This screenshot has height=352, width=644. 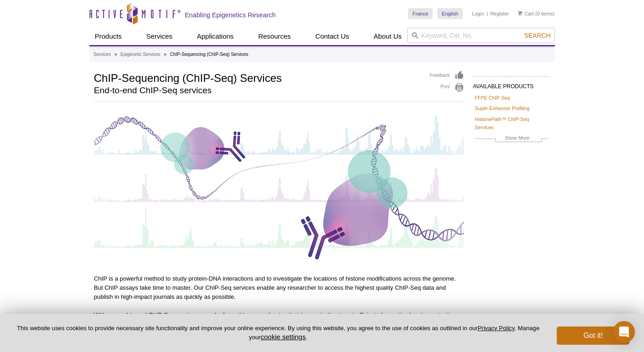 What do you see at coordinates (140, 55) in the screenshot?
I see `a: Epigenetic Services` at bounding box center [140, 55].